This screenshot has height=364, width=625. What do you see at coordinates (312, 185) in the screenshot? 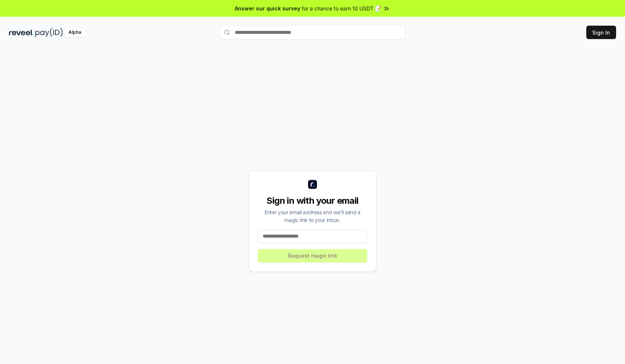
I see `img: logo_small` at bounding box center [312, 185].